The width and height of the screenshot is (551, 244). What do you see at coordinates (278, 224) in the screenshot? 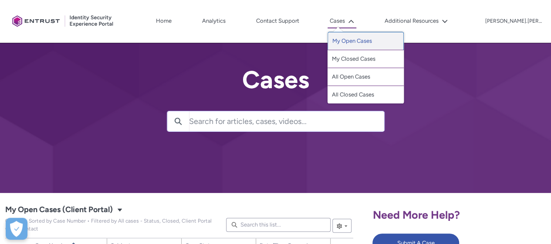
I see `input: Search this list...` at bounding box center [278, 224].